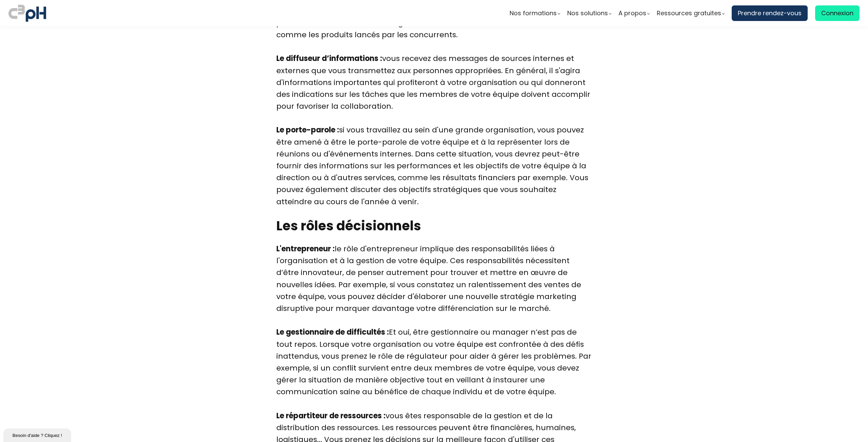  I want to click on a: Connexion, so click(837, 13).